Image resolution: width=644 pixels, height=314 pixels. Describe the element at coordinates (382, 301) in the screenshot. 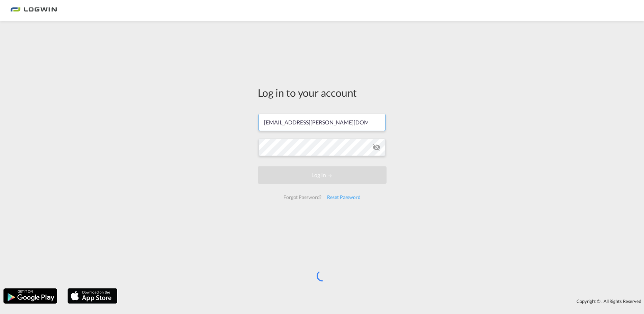

I see `div: Copyright © . All Rights Reserved` at that location.